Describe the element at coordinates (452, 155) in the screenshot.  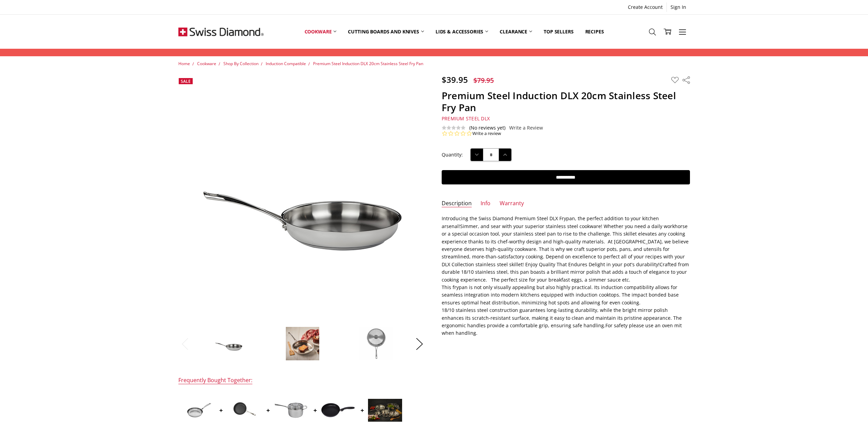
I see `label: Quantity:` at that location.